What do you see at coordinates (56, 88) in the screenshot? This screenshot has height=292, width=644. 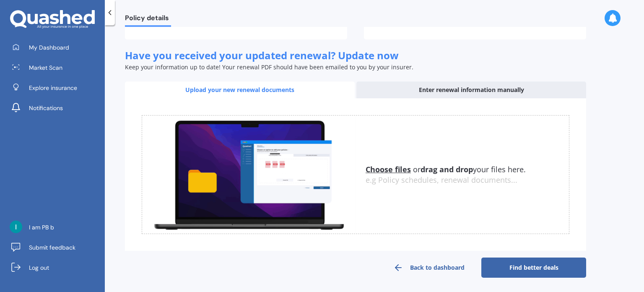 I see `a: Explore insurance` at bounding box center [56, 88].